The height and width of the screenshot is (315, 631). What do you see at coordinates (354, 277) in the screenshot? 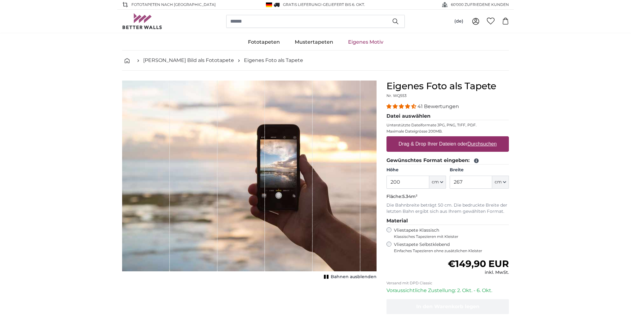
I see `span: Bahnen ausblenden` at bounding box center [354, 277].